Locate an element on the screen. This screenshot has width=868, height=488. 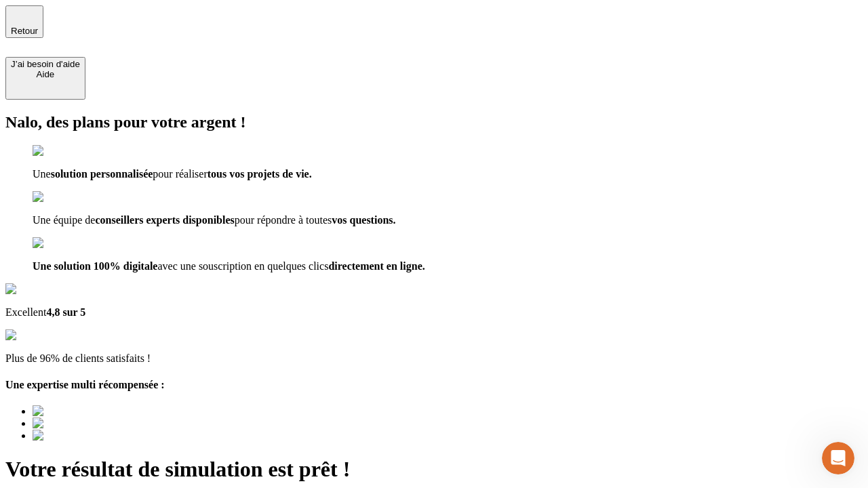
span: Excellent is located at coordinates (25, 311).